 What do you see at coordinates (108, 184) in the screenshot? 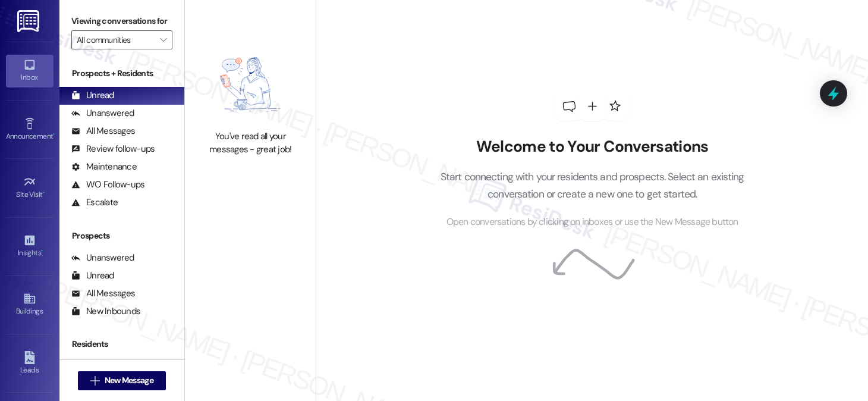
I see `div: WO Follow-ups` at bounding box center [108, 184].